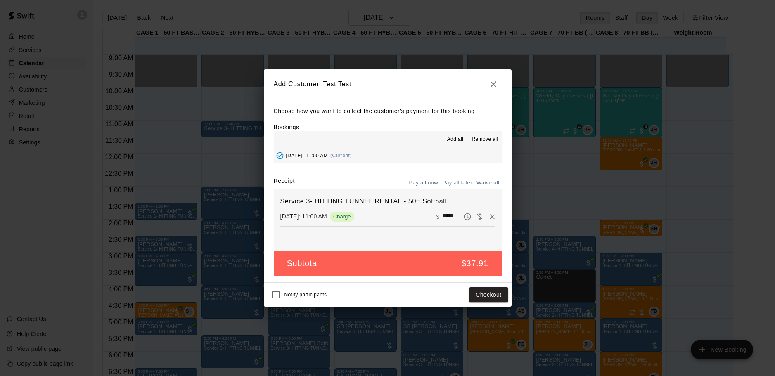 This screenshot has width=775, height=376. Describe the element at coordinates (475, 264) in the screenshot. I see `h5: $37.91` at that location.